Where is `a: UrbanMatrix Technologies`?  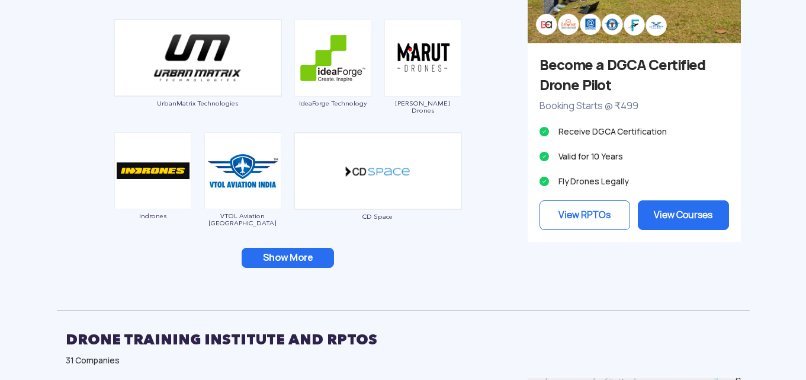 a: UrbanMatrix Technologies is located at coordinates (198, 79).